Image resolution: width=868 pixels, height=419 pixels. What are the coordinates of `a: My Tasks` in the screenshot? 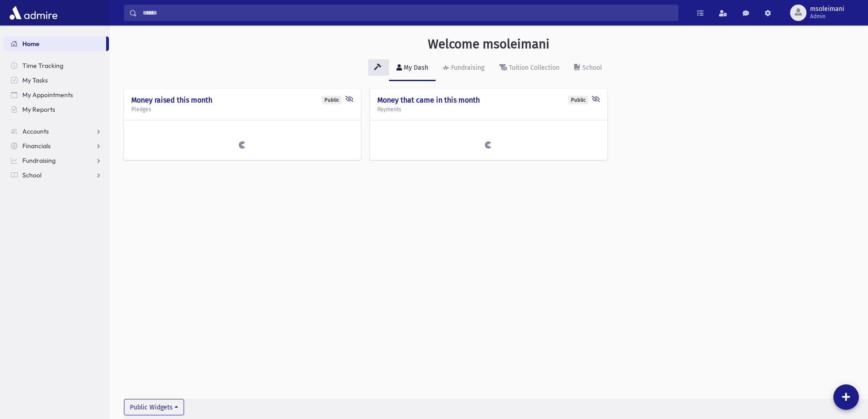 It's located at (56, 80).